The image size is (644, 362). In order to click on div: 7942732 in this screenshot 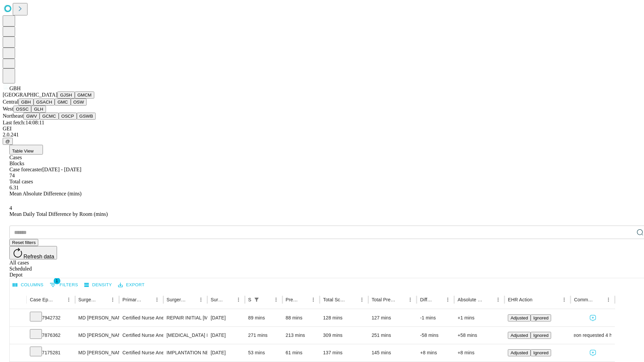, I will do `click(50, 318)`.